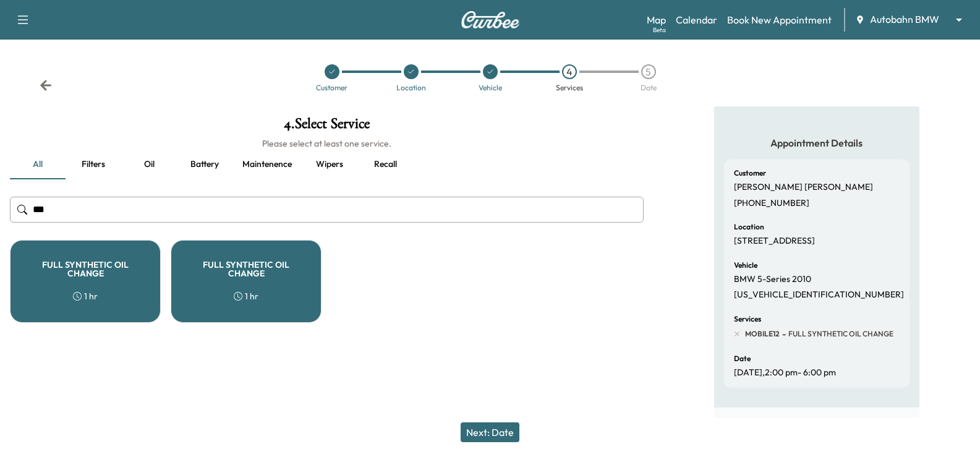  I want to click on button: Wipers, so click(329, 165).